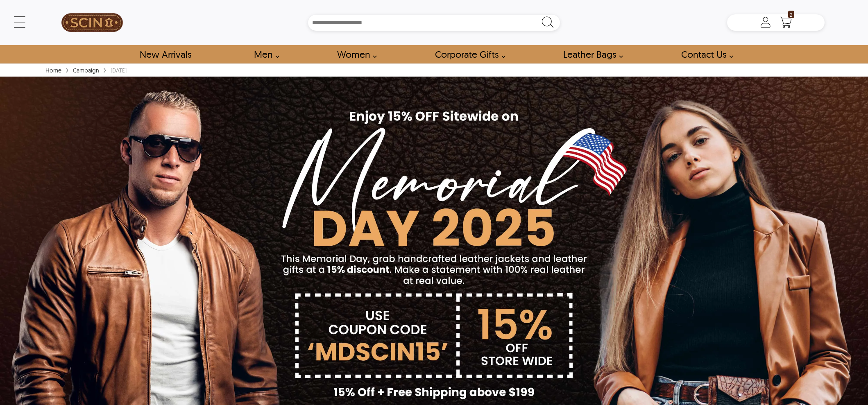  What do you see at coordinates (791, 14) in the screenshot?
I see `span: 2` at bounding box center [791, 14].